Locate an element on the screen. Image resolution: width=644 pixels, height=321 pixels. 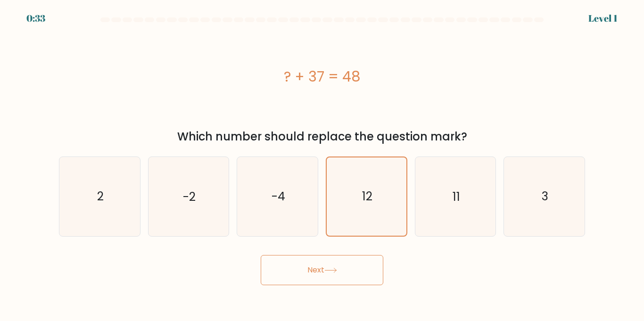
text: 2 is located at coordinates (100, 197).